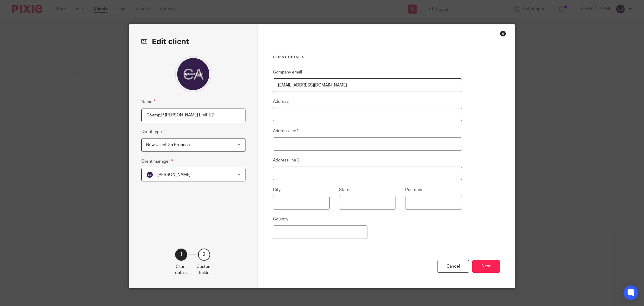  Describe the element at coordinates (286, 160) in the screenshot. I see `label: Address line 3` at that location.